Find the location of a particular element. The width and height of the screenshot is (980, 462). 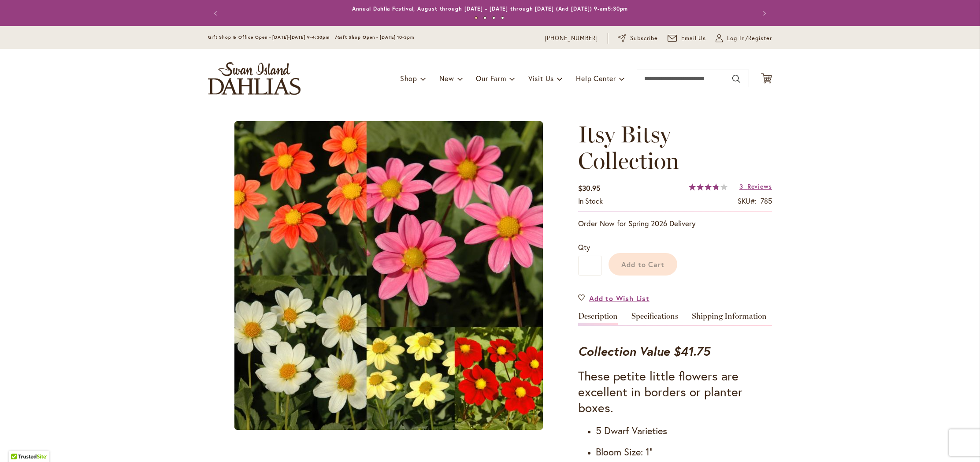

button: 1 of 4 is located at coordinates (476, 18).